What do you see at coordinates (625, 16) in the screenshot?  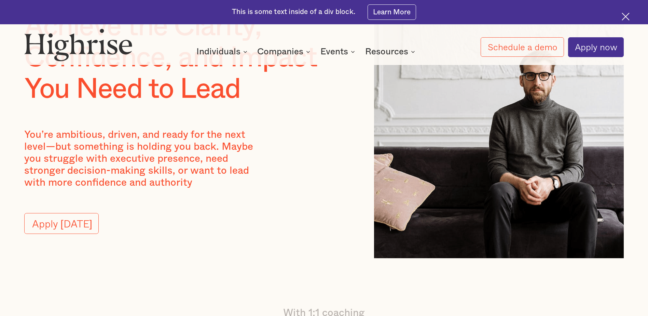 I see `img: Cross icon` at bounding box center [625, 16].